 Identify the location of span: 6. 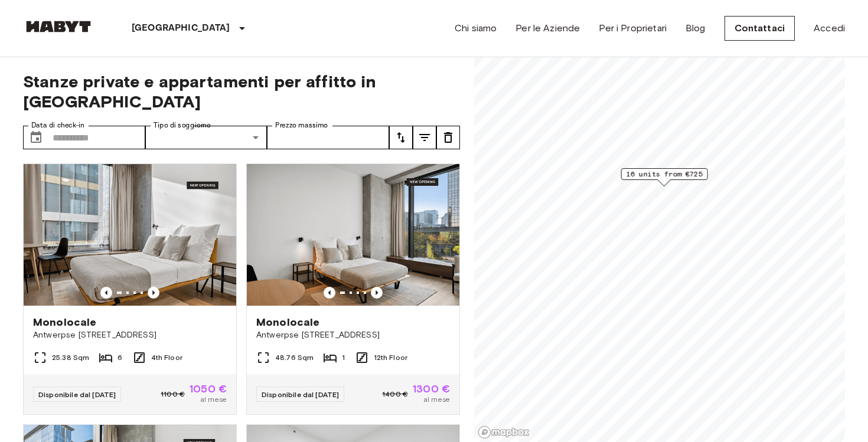
(120, 358).